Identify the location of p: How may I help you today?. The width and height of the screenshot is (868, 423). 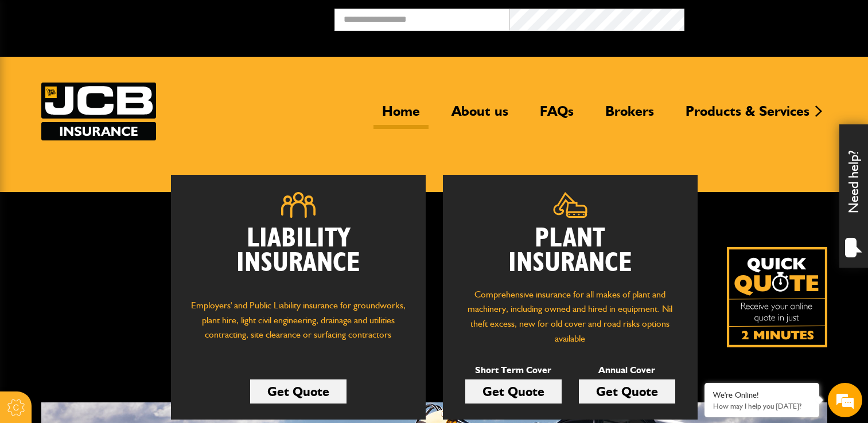
(762, 406).